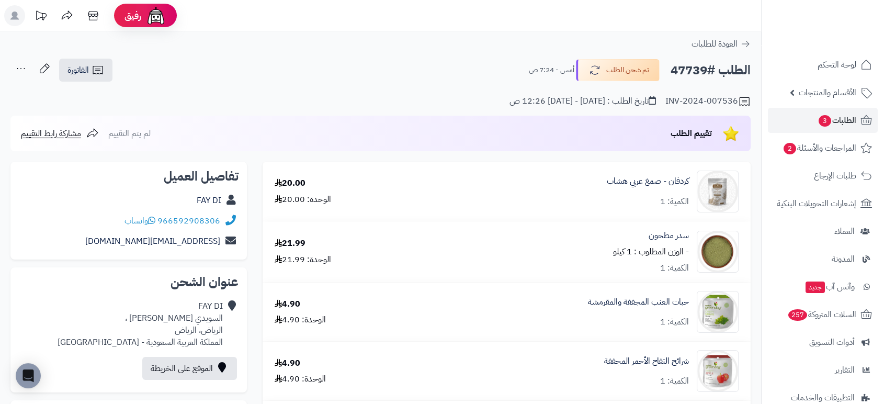 The image size is (884, 404). Describe the element at coordinates (837, 65) in the screenshot. I see `span: لوحة التحكم` at that location.